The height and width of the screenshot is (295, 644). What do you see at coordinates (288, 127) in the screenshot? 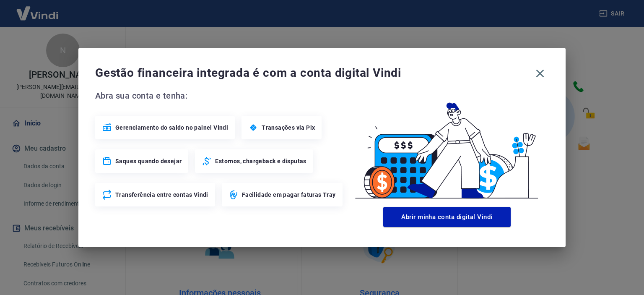
I see `span: Transações via Pix` at bounding box center [288, 127].